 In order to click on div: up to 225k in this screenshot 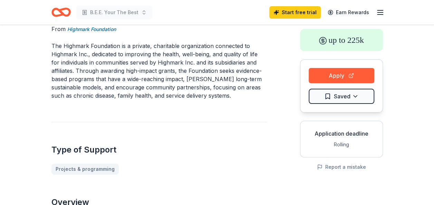, I will do `click(342, 40)`.